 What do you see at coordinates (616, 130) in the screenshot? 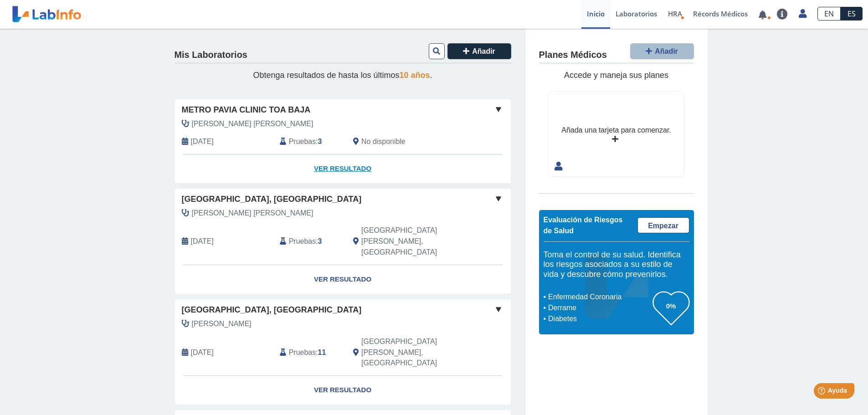
I see `div: Añada una tarjeta para comenzar.` at bounding box center [616, 130].